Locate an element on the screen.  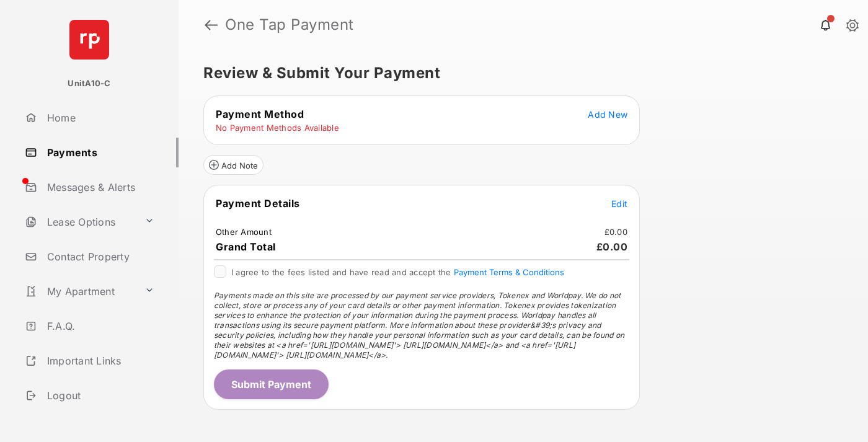
span: I agree to the fees listed and have read and accept the is located at coordinates (398, 272).